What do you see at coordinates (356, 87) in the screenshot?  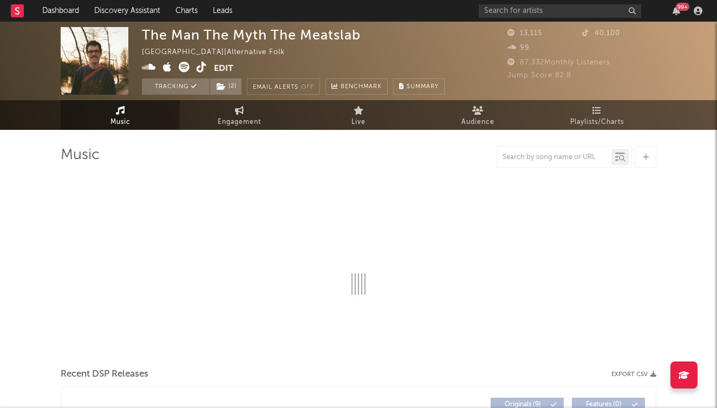 I see `a: Benchmark` at bounding box center [356, 87].